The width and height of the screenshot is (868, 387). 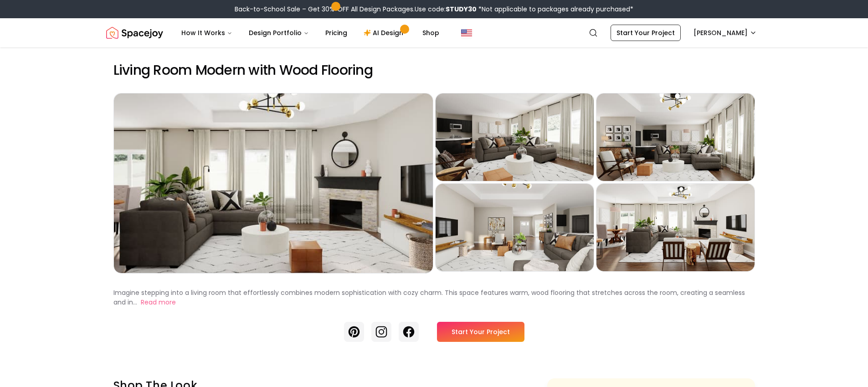 What do you see at coordinates (385, 33) in the screenshot?
I see `a: AI Design` at bounding box center [385, 33].